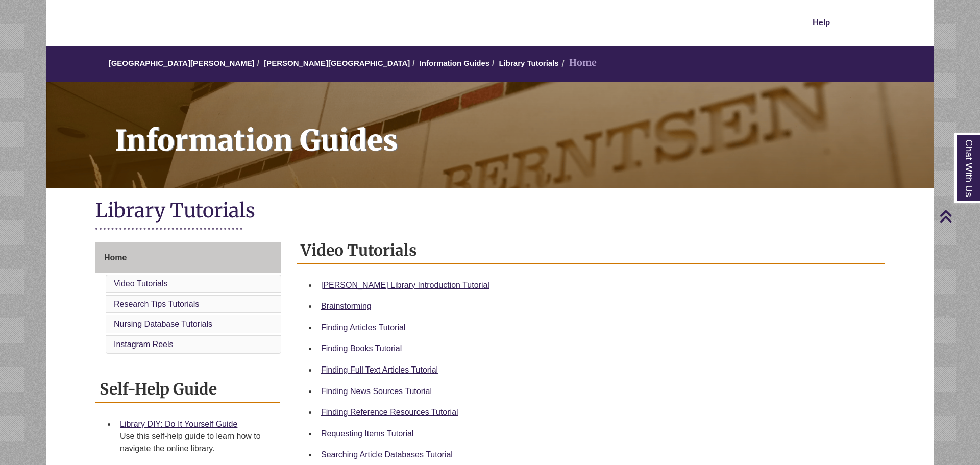  I want to click on a: Help, so click(821, 21).